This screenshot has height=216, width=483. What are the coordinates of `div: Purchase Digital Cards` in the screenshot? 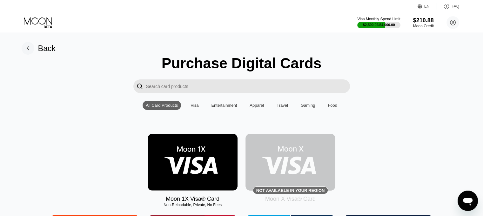 It's located at (241, 63).